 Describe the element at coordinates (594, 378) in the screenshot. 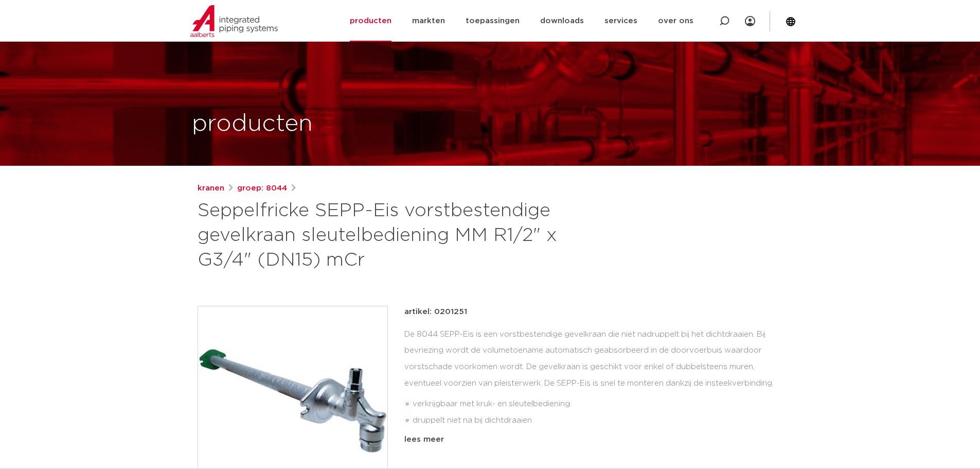

I see `div: De 8044 SEPP-Eis is een vorstbestendige gevelkraan die niet nadruppelt bij het dichtdraaien. Bij ...` at that location.